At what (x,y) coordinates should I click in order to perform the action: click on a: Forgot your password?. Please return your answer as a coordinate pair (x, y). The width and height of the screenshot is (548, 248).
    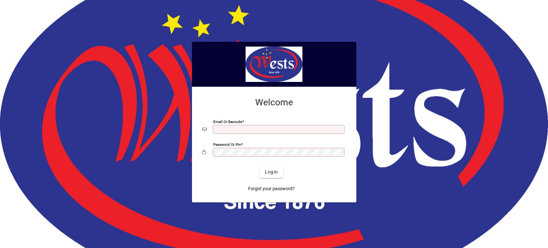
    Looking at the image, I should click on (271, 189).